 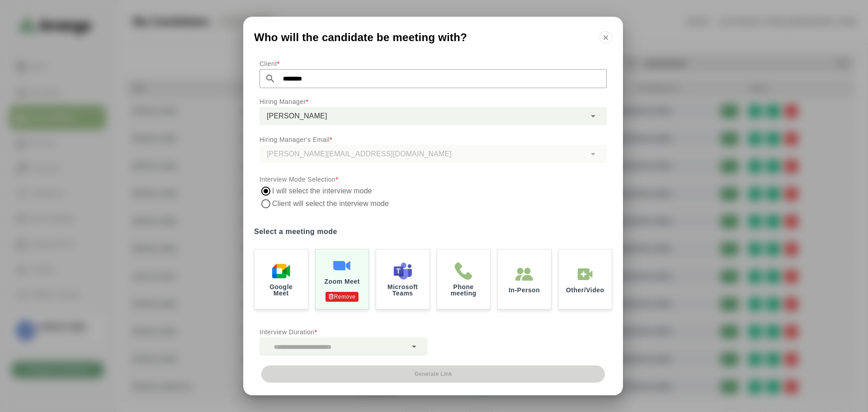 I want to click on p: Other/Video, so click(x=585, y=290).